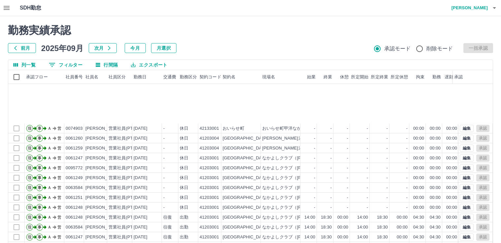  Describe the element at coordinates (209, 129) in the screenshot. I see `div: 42133001` at that location.